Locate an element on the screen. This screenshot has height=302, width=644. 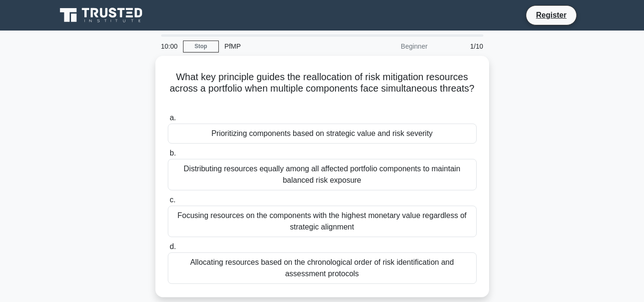
span: c. is located at coordinates (172, 200).